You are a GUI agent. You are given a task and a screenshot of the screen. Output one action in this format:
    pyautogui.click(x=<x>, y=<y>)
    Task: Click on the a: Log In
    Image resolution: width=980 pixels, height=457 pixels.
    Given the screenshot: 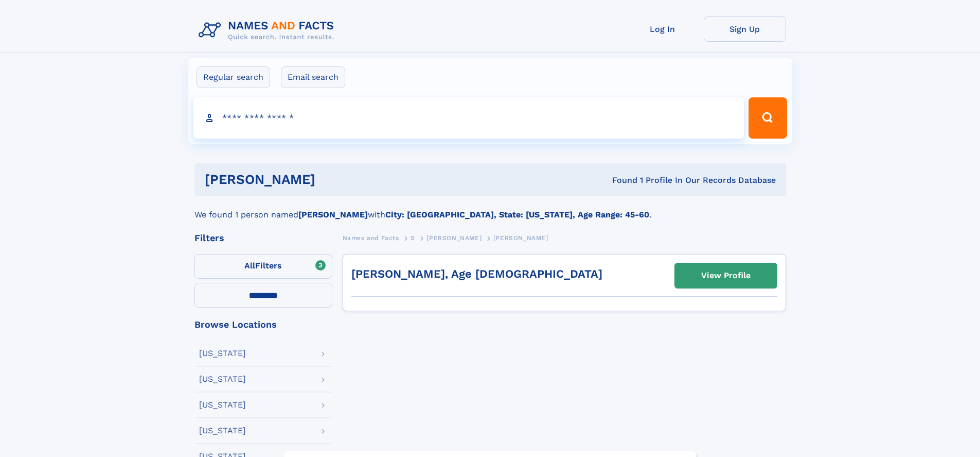 What is the action you would take?
    pyautogui.click(x=662, y=29)
    